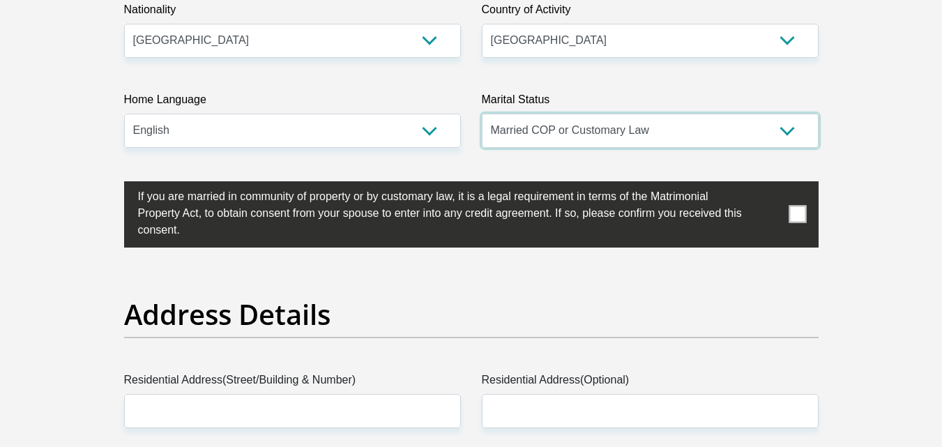  What do you see at coordinates (650, 383) in the screenshot?
I see `label: Residential Address(Optional)` at bounding box center [650, 383].